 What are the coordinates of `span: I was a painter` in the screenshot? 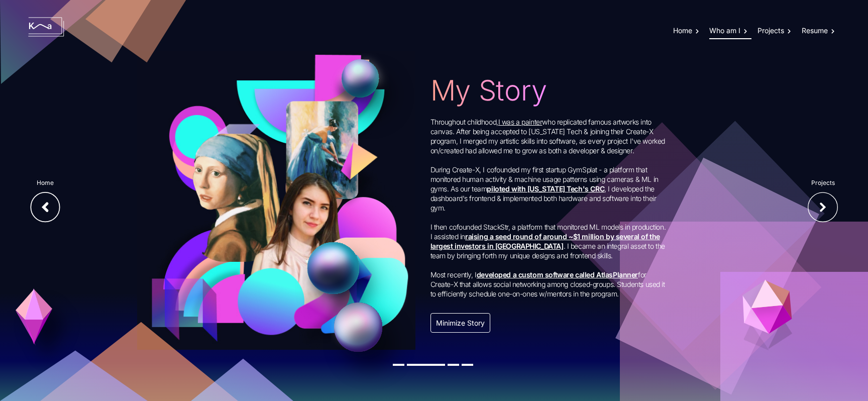 It's located at (521, 122).